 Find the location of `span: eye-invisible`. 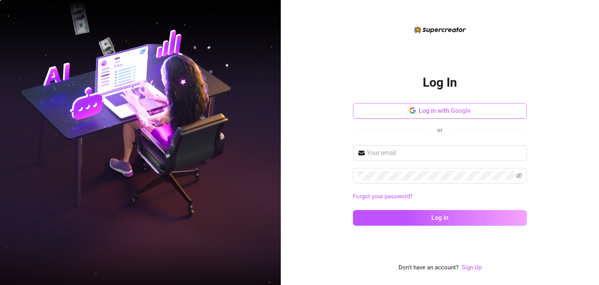

span: eye-invisible is located at coordinates (519, 175).